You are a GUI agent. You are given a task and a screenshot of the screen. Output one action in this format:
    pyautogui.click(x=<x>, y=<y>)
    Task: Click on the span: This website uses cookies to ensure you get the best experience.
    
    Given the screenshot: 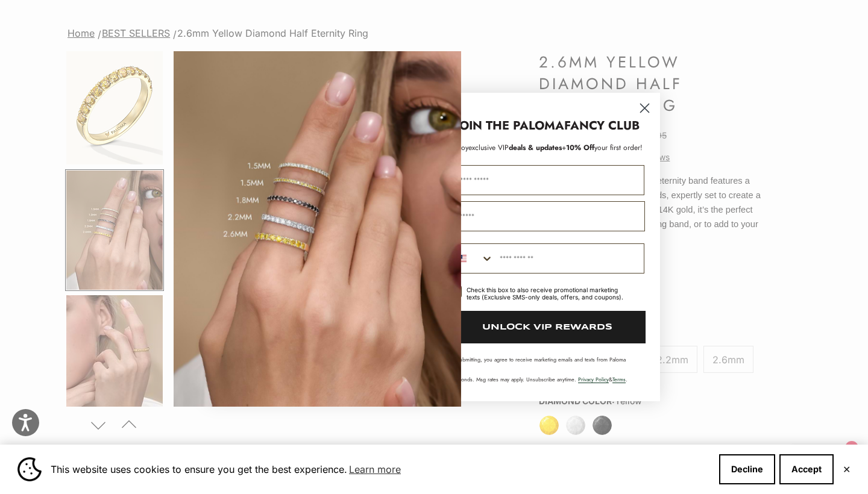 What is the action you would take?
    pyautogui.click(x=380, y=469)
    